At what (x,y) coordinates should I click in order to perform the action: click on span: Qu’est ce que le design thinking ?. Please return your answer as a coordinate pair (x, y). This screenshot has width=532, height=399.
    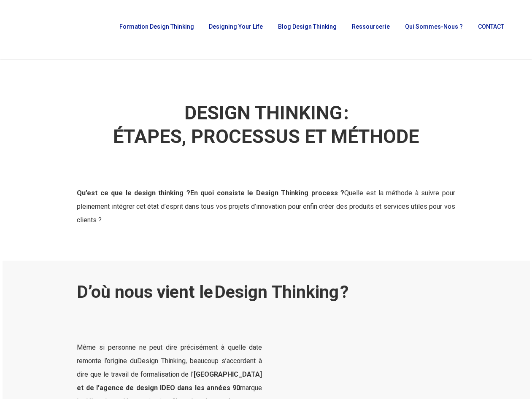
    Looking at the image, I should click on (133, 193).